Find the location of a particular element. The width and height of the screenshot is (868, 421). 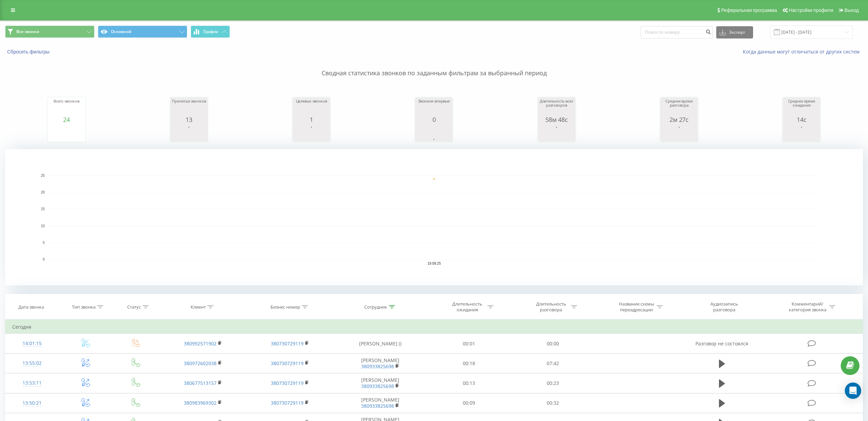

text: 5 is located at coordinates (44, 243).